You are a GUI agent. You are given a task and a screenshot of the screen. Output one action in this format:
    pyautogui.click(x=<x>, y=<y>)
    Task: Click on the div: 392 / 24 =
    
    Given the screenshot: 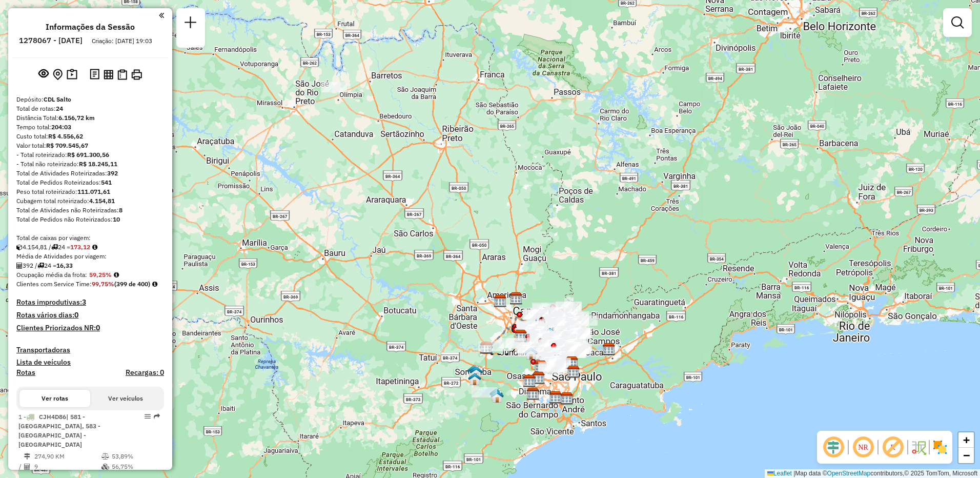 What is the action you would take?
    pyautogui.click(x=90, y=266)
    